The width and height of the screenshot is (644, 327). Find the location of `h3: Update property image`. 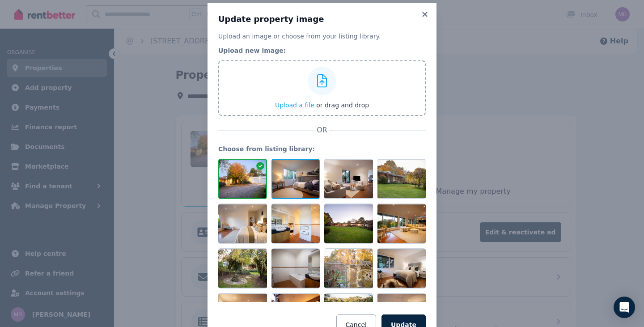

h3: Update property image is located at coordinates (322, 19).